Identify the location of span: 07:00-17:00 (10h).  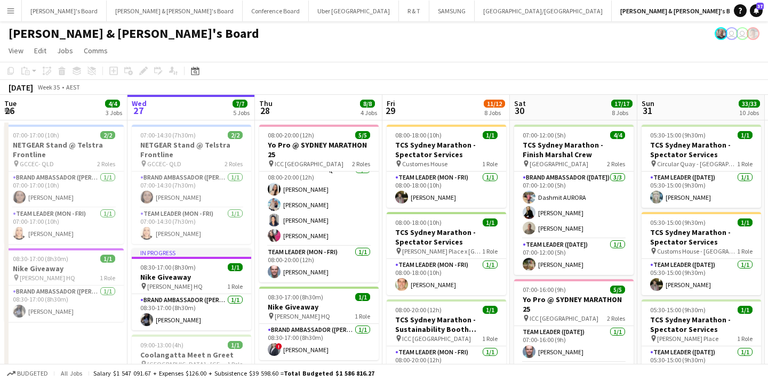
(36, 135).